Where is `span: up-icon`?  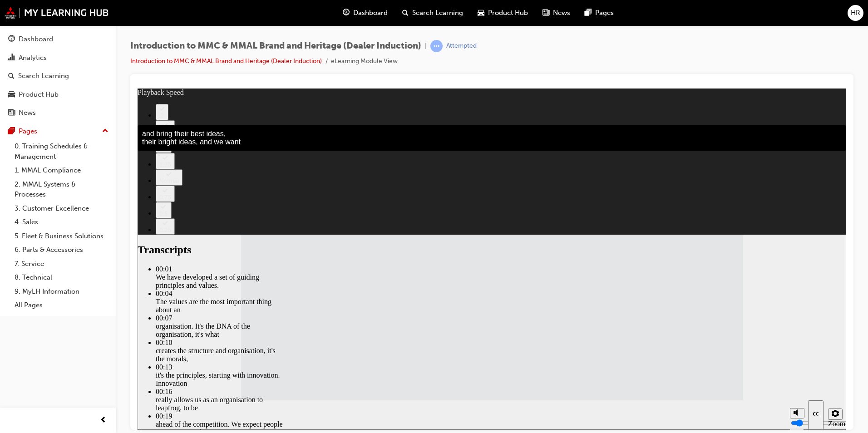 span: up-icon is located at coordinates (105, 131).